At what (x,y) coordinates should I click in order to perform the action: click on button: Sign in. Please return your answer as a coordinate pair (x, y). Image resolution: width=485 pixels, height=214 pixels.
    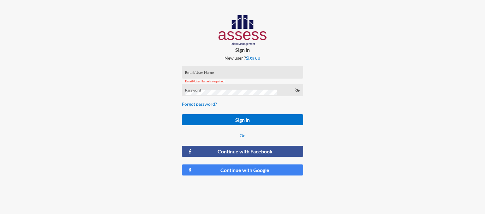
    Looking at the image, I should click on (242, 120).